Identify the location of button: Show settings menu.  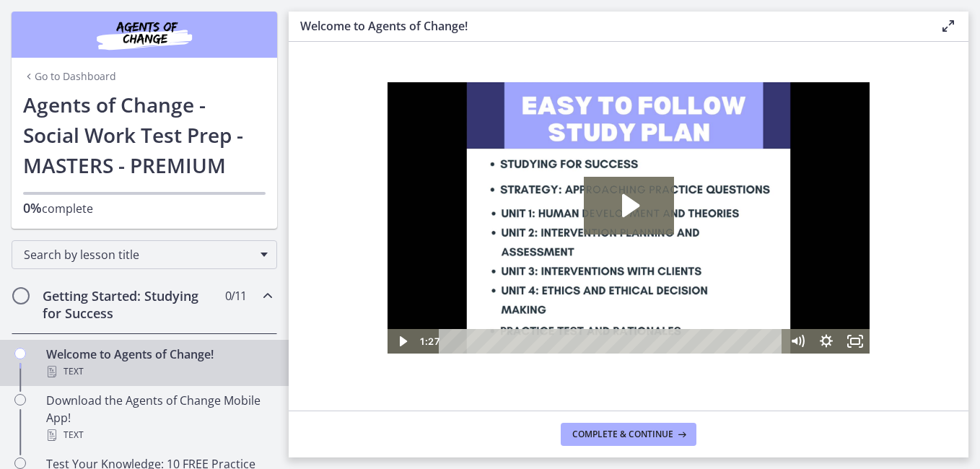
(439, 259).